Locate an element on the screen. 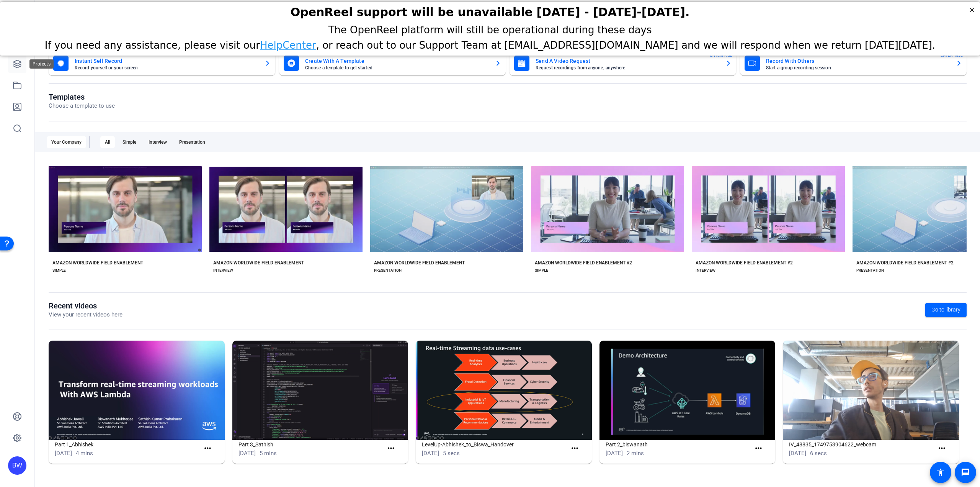  h1: IV_48835_1749753904622_webcam is located at coordinates (861, 444).